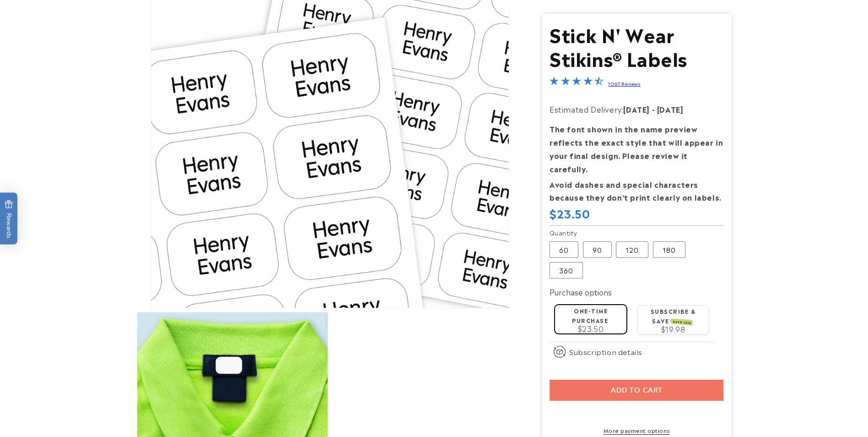 This screenshot has height=437, width=868. What do you see at coordinates (669, 249) in the screenshot?
I see `label: 180` at bounding box center [669, 249].